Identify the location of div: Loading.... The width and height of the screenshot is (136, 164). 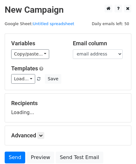
(68, 108).